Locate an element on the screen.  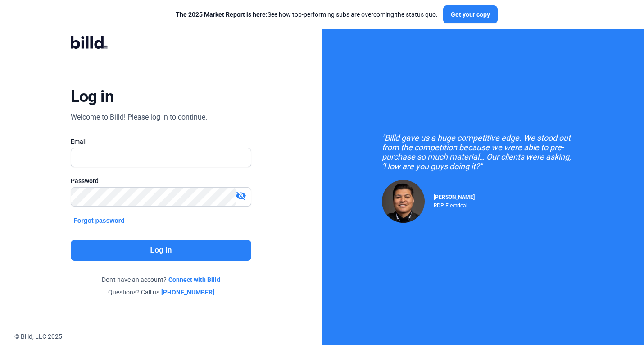
button: Forgot password is located at coordinates (99, 220).